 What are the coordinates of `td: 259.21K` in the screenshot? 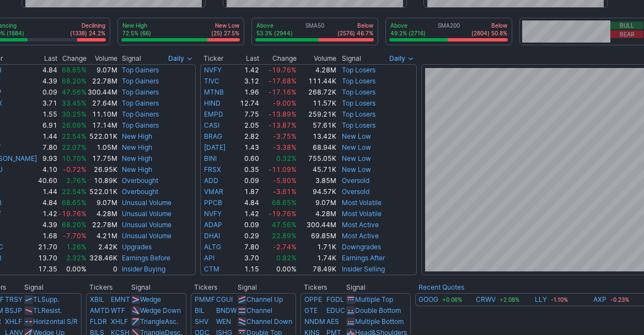 It's located at (317, 114).